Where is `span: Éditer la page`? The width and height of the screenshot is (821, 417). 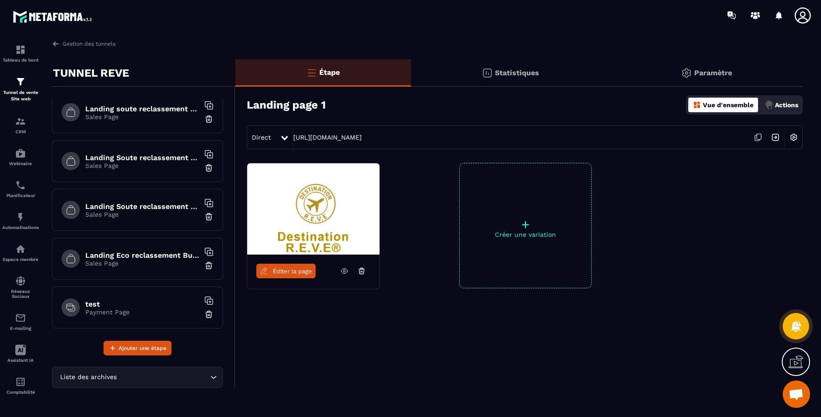 span: Éditer la page is located at coordinates (293, 271).